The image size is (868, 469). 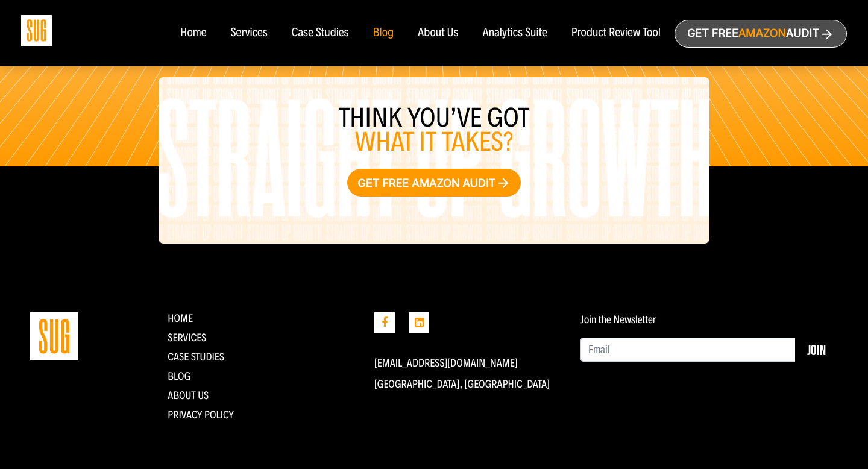 I want to click on a: Product Review Tool, so click(x=616, y=33).